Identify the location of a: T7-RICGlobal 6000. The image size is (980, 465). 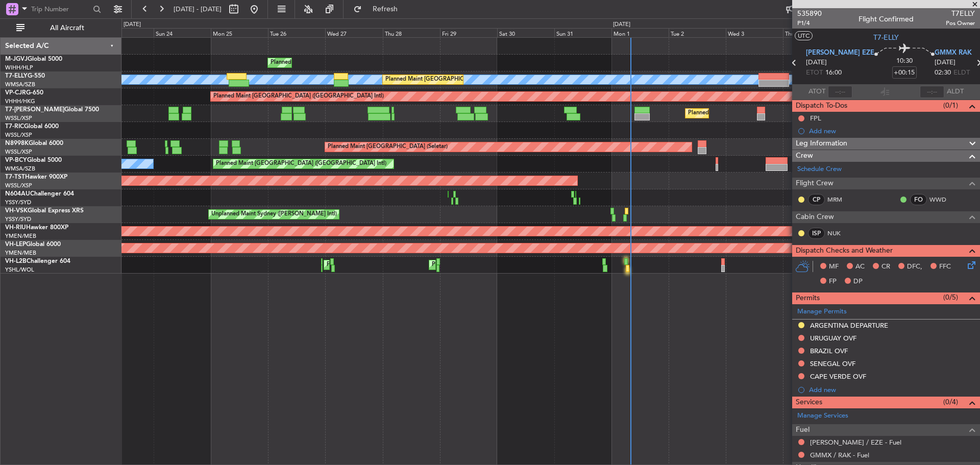
(32, 126).